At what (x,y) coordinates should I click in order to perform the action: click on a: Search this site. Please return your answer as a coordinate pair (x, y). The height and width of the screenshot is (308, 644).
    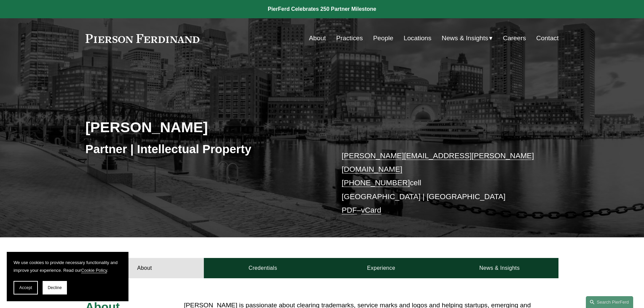
    Looking at the image, I should click on (609, 302).